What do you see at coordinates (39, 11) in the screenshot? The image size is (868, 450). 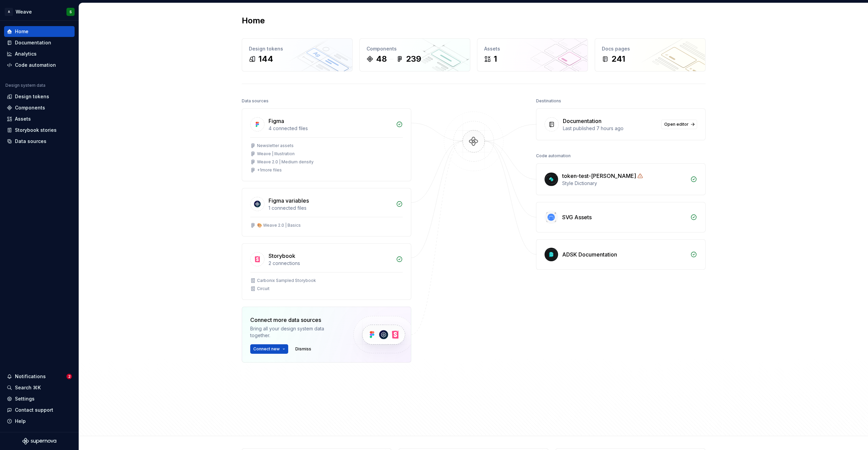 I see `button: AWeaveS` at bounding box center [39, 11].